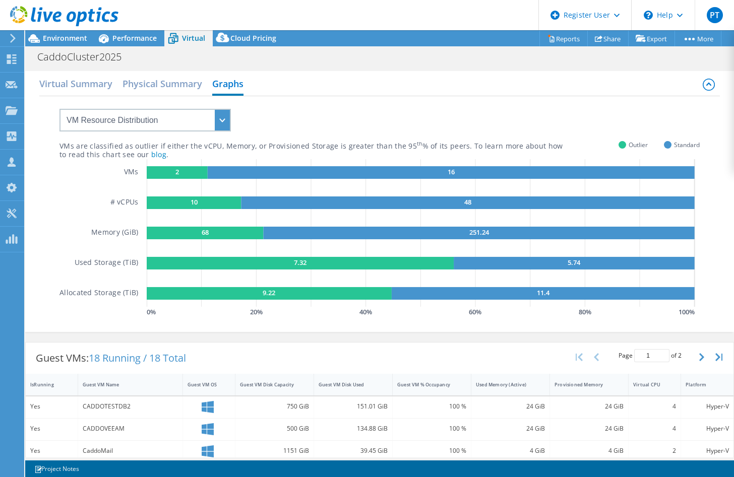 The image size is (734, 477). What do you see at coordinates (130, 429) in the screenshot?
I see `div: CADDOVEEAM` at bounding box center [130, 429].